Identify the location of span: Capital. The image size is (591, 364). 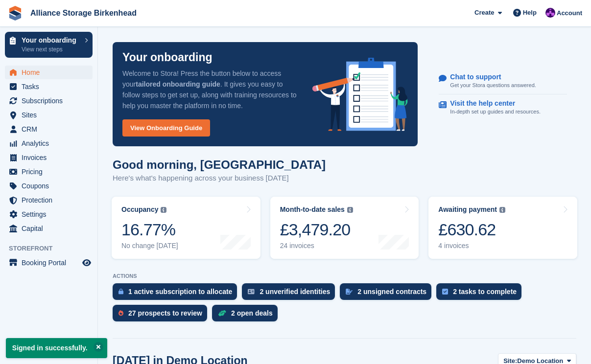
(51, 229).